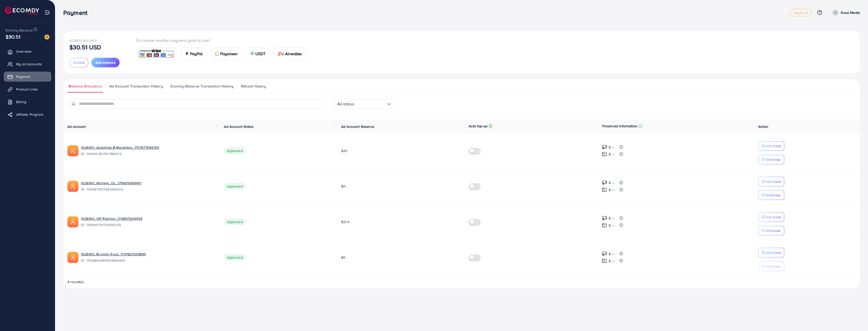  Describe the element at coordinates (477, 126) in the screenshot. I see `p: Auto top-up` at that location.